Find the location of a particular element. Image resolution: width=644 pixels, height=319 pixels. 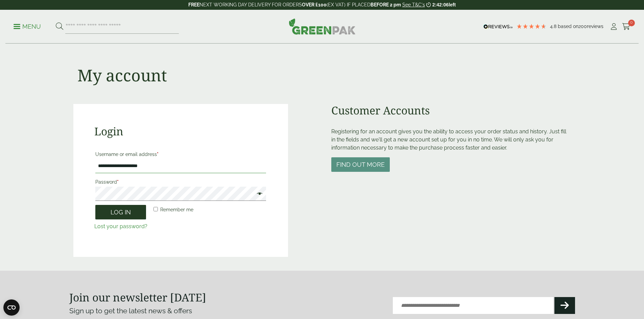

div: 4.79 Stars is located at coordinates (531, 27).